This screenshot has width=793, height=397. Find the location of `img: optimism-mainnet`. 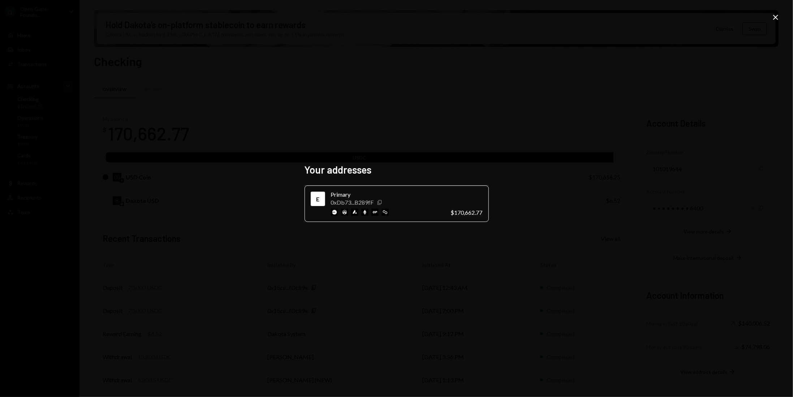

img: optimism-mainnet is located at coordinates (375, 212).